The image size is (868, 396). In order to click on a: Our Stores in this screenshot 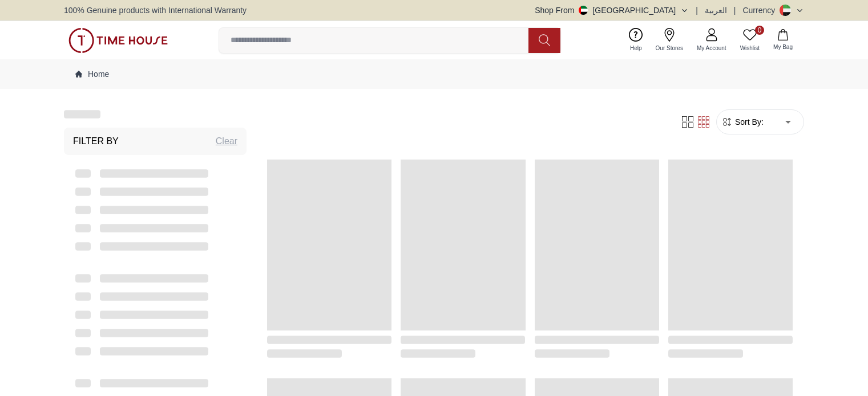, I will do `click(670, 40)`.